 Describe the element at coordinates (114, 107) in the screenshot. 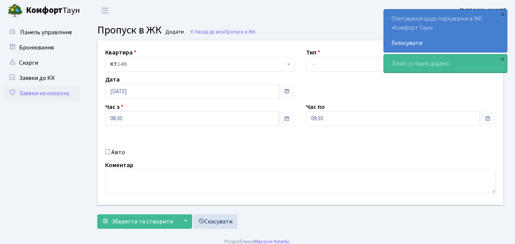

I see `label: Час з` at that location.